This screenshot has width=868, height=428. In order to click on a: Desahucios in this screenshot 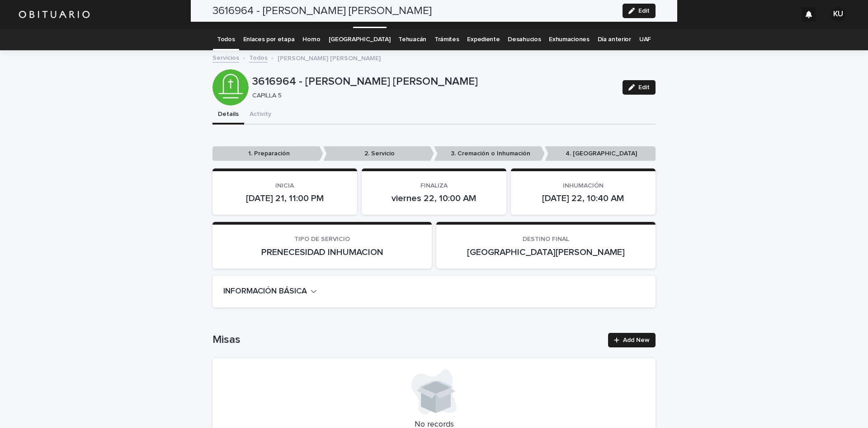, I will do `click(524, 39)`.